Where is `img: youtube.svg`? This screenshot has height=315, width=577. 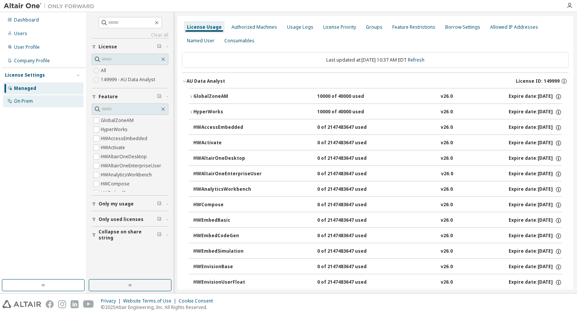
img: youtube.svg is located at coordinates (88, 304).